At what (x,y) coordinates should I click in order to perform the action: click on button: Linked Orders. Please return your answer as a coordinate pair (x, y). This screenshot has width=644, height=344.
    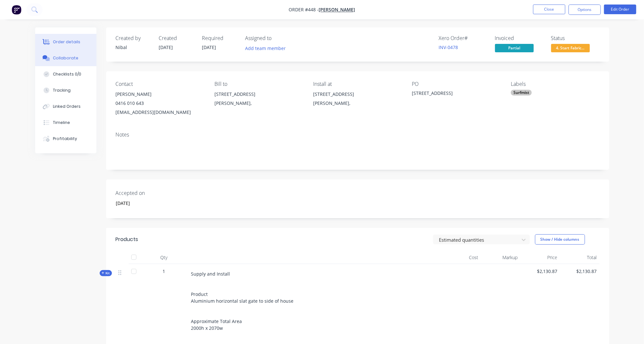
    Looking at the image, I should click on (66, 107).